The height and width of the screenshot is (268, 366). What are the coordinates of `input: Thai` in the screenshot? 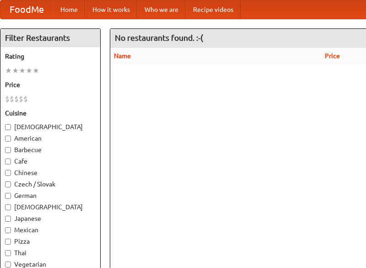 It's located at (8, 253).